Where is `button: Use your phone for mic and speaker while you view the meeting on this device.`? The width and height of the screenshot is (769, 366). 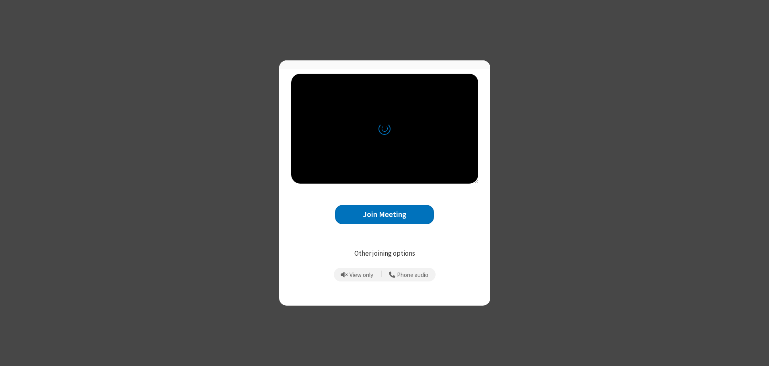 button: Use your phone for mic and speaker while you view the meeting on this device. is located at coordinates (409, 274).